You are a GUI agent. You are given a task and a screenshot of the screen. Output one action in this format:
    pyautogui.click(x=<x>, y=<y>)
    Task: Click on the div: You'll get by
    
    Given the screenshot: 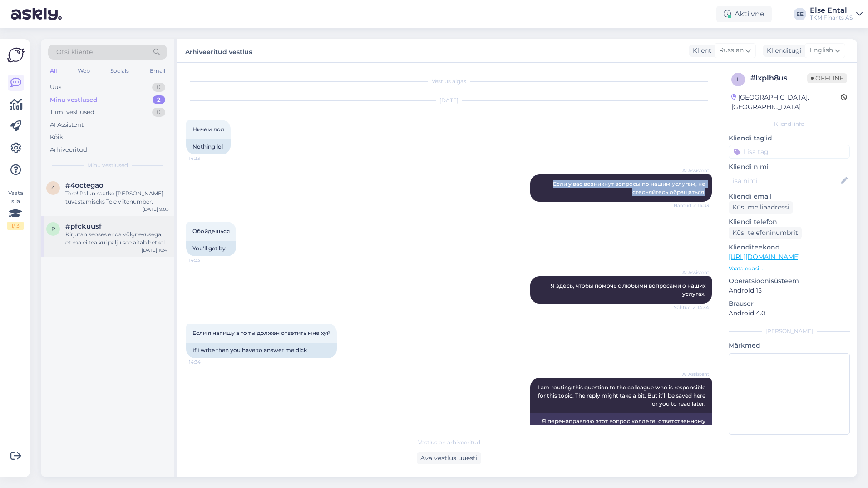 What is the action you would take?
    pyautogui.click(x=211, y=248)
    